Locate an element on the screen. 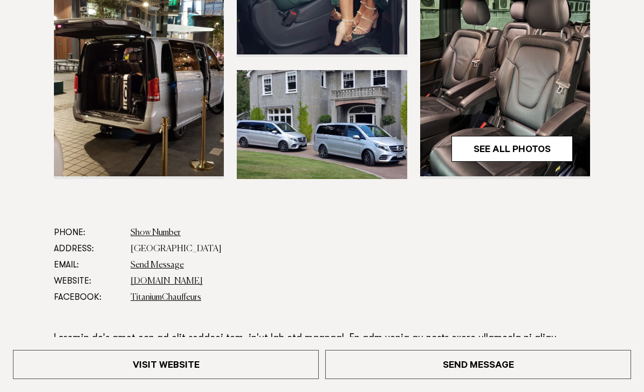 This screenshot has height=392, width=644. dt: Address: is located at coordinates (88, 249).